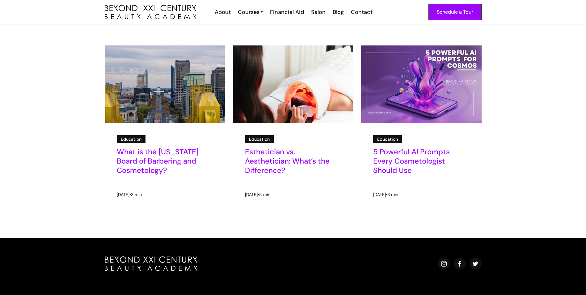  Describe the element at coordinates (361, 12) in the screenshot. I see `a: Contact` at that location.